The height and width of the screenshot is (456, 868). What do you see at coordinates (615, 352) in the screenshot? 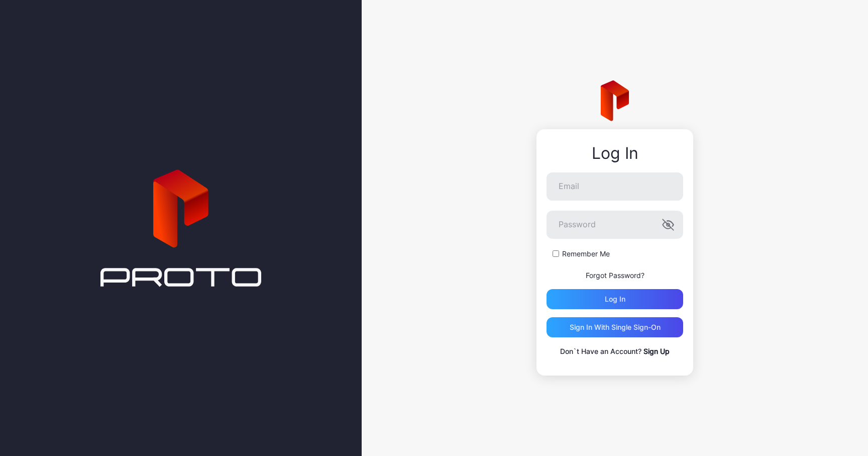
I see `p: Don`t Have an Account?` at bounding box center [615, 352].